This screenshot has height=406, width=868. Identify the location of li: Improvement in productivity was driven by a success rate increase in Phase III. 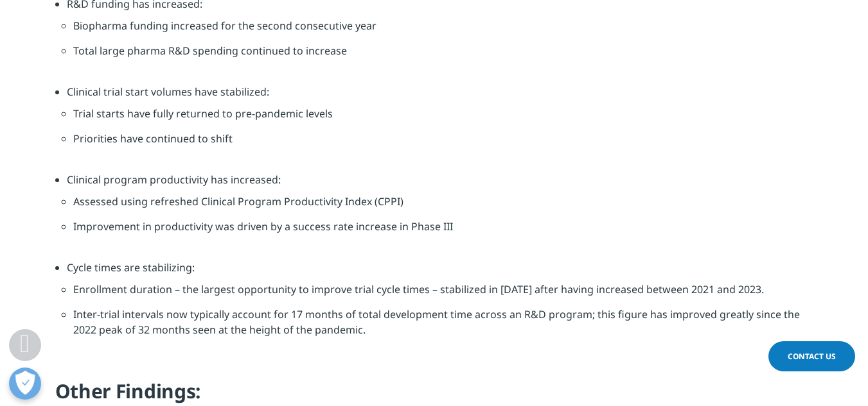
(440, 231).